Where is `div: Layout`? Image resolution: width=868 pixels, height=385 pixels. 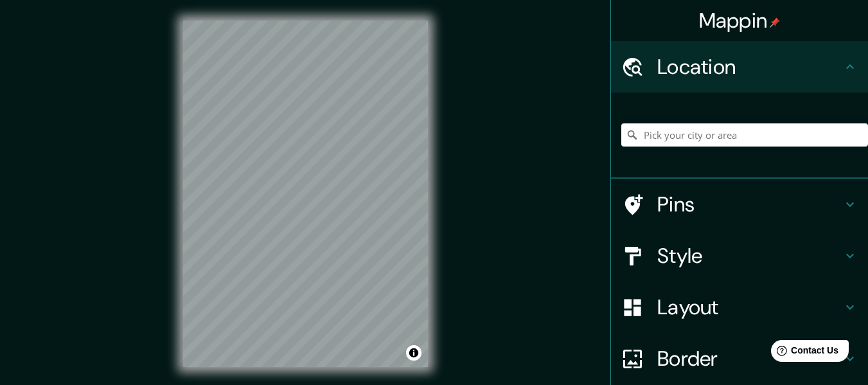
div: Layout is located at coordinates (740, 307).